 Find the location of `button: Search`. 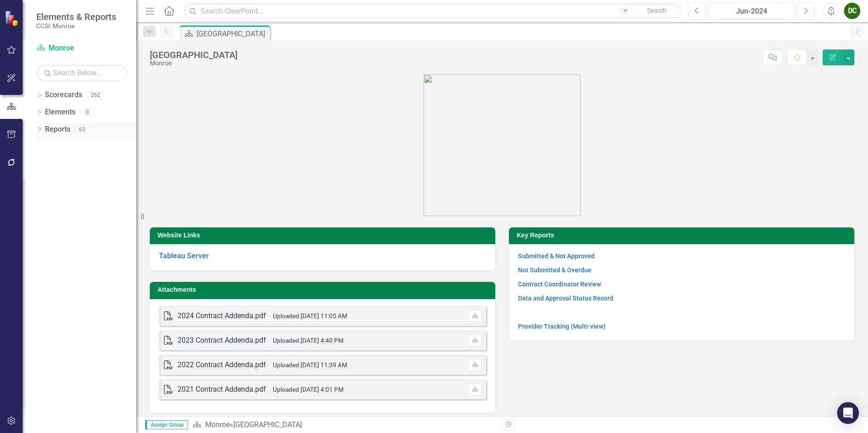

button: Search is located at coordinates (657, 11).